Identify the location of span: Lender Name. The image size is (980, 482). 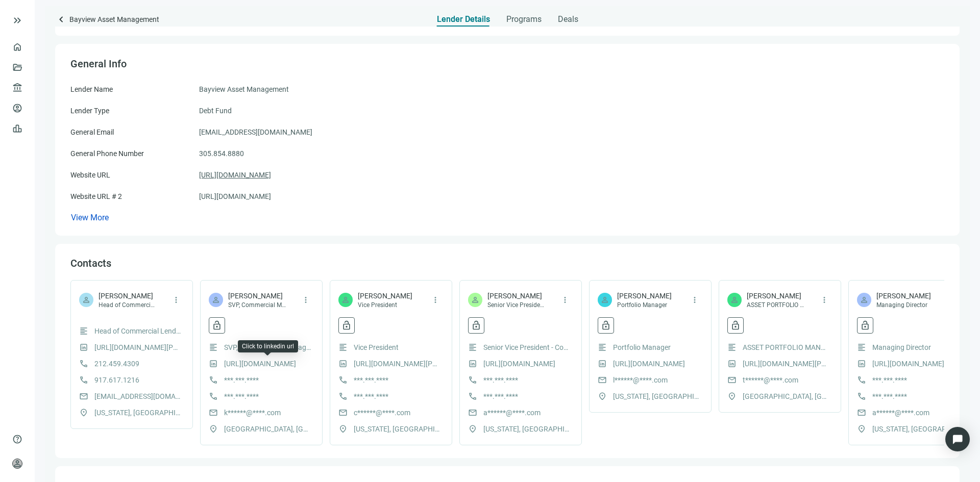
(91, 89).